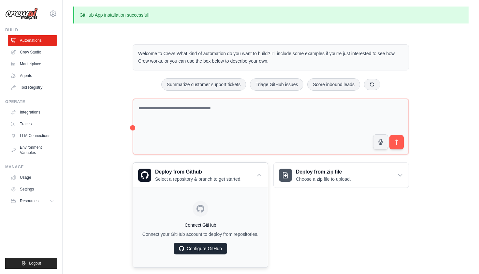 The width and height of the screenshot is (479, 274). What do you see at coordinates (32, 76) in the screenshot?
I see `a: Agents` at bounding box center [32, 76].